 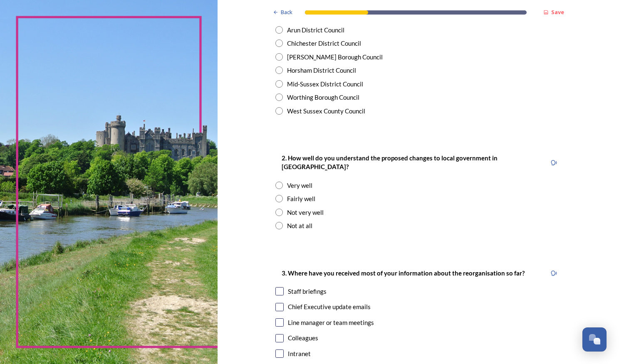 I want to click on div: Not at all, so click(x=300, y=225).